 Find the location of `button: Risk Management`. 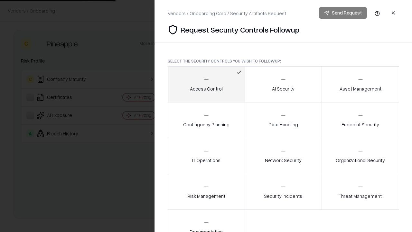

button: Risk Management is located at coordinates (206, 191).